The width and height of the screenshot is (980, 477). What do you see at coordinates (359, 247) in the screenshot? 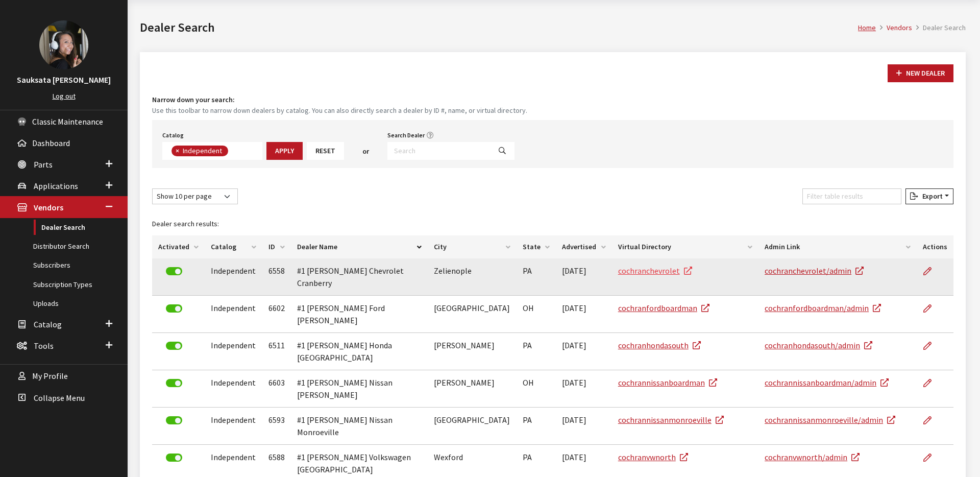
I see `th: Dealer Name: activate to sort column descending` at bounding box center [359, 247].